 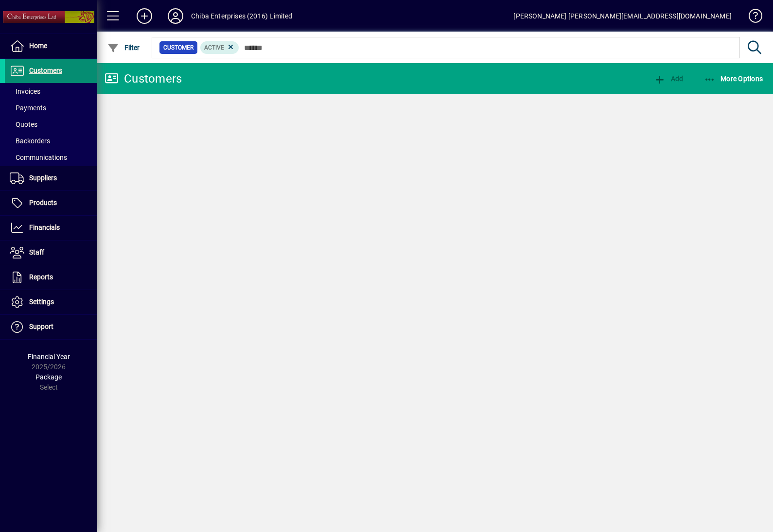 What do you see at coordinates (41, 277) in the screenshot?
I see `span: Reports` at bounding box center [41, 277].